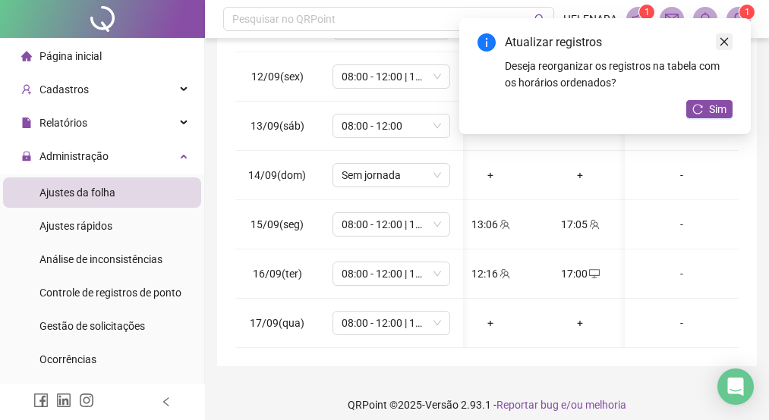 The height and width of the screenshot is (420, 769). What do you see at coordinates (63, 123) in the screenshot?
I see `span: Relatórios` at bounding box center [63, 123].